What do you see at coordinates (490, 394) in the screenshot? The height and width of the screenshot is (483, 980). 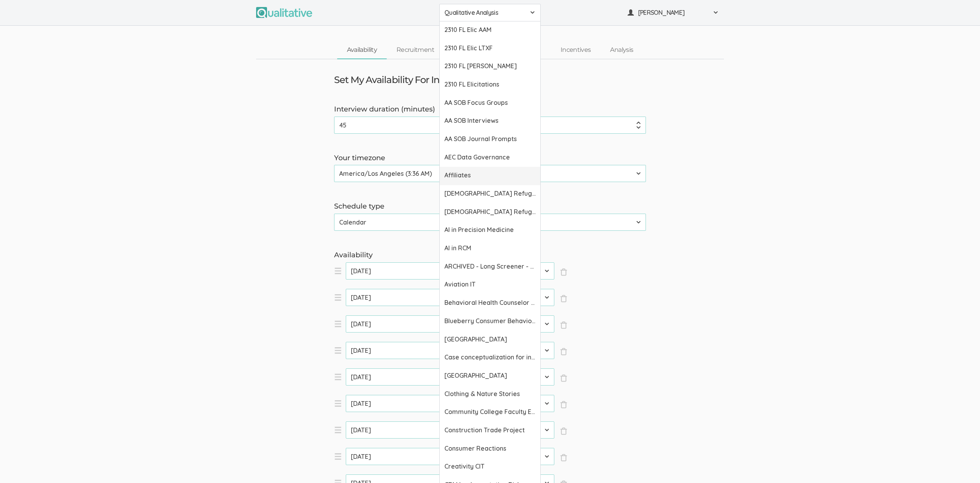 I see `span: Clothing & Nature Stories` at bounding box center [490, 394].